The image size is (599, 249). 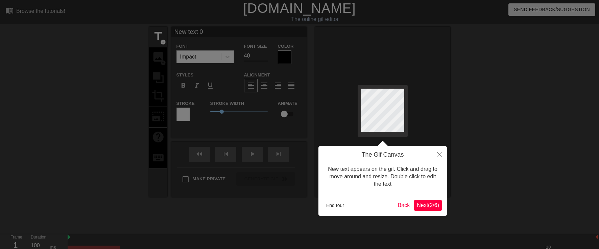 I want to click on h4: The Gif Canvas, so click(x=383, y=155).